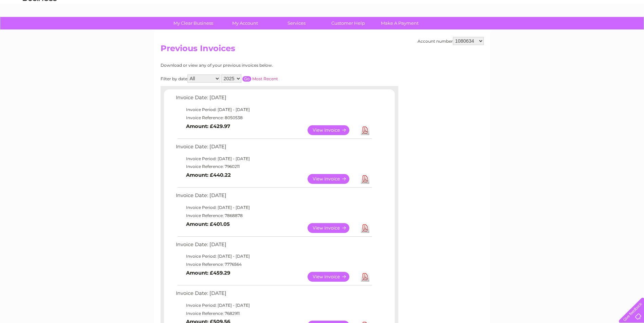 The image size is (644, 323). Describe the element at coordinates (540, 7) in the screenshot. I see `a: 0333 014 3131` at that location.